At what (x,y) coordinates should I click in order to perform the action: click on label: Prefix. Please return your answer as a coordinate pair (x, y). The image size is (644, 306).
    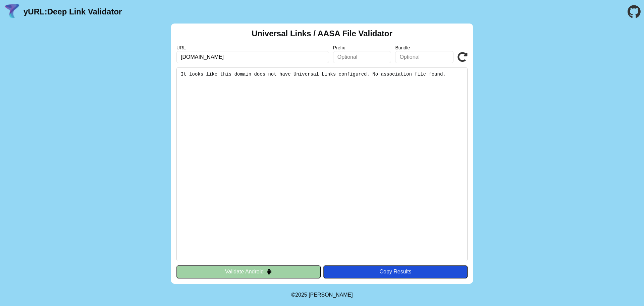
    Looking at the image, I should click on (362, 48).